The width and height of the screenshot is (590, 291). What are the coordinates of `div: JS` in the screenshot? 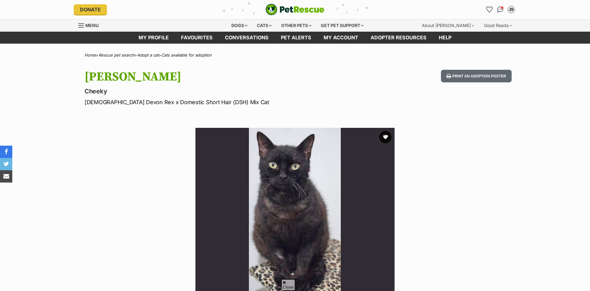 It's located at (511, 10).